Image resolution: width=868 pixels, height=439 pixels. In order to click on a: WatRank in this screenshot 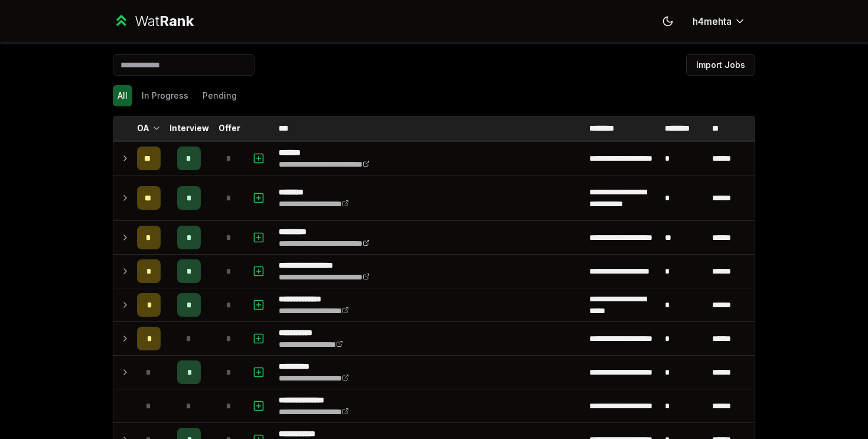, I will do `click(153, 21)`.